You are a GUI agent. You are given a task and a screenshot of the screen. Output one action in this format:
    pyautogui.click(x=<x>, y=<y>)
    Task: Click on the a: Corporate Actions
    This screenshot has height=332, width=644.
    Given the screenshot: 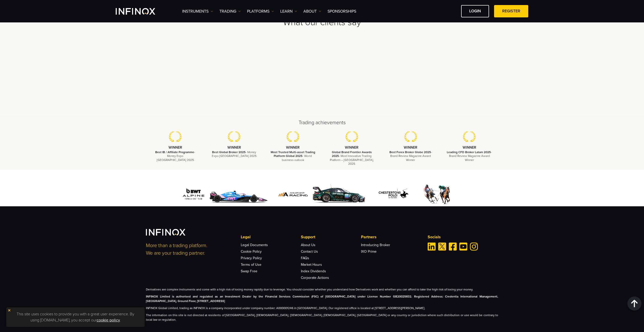 What is the action you would take?
    pyautogui.click(x=315, y=278)
    